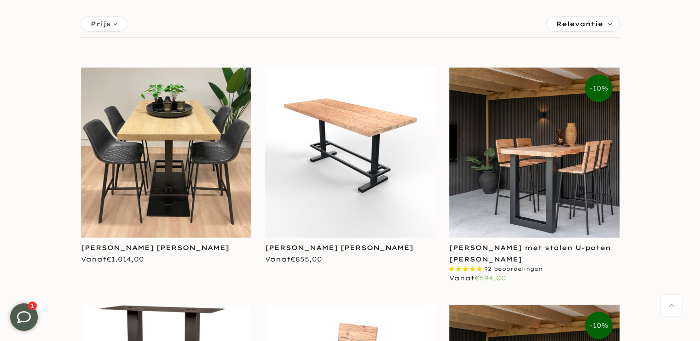 The image size is (700, 341). Describe the element at coordinates (671, 306) in the screenshot. I see `a: Terug naar boven` at that location.